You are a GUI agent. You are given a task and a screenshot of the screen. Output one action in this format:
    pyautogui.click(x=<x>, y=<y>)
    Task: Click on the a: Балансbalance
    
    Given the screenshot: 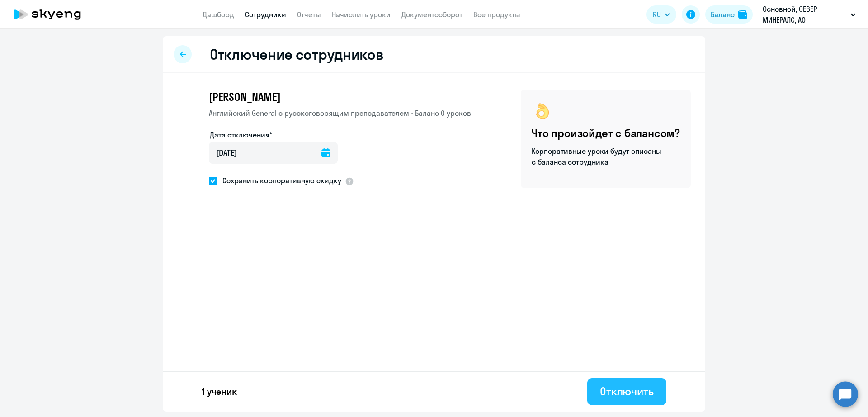 What is the action you would take?
    pyautogui.click(x=729, y=15)
    